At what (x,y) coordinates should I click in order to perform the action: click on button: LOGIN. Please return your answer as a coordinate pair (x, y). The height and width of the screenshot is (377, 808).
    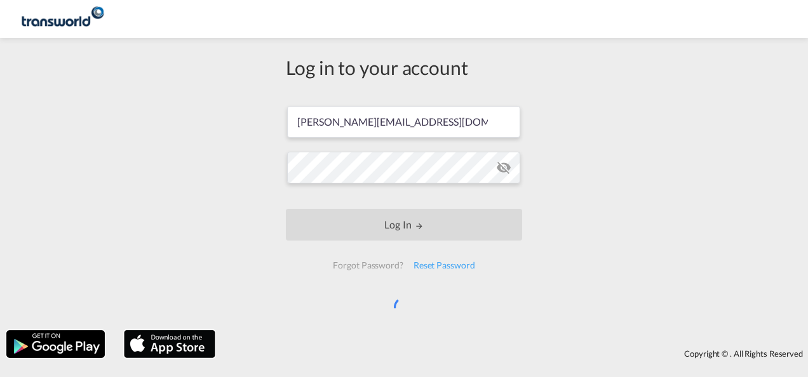
    Looking at the image, I should click on (404, 225).